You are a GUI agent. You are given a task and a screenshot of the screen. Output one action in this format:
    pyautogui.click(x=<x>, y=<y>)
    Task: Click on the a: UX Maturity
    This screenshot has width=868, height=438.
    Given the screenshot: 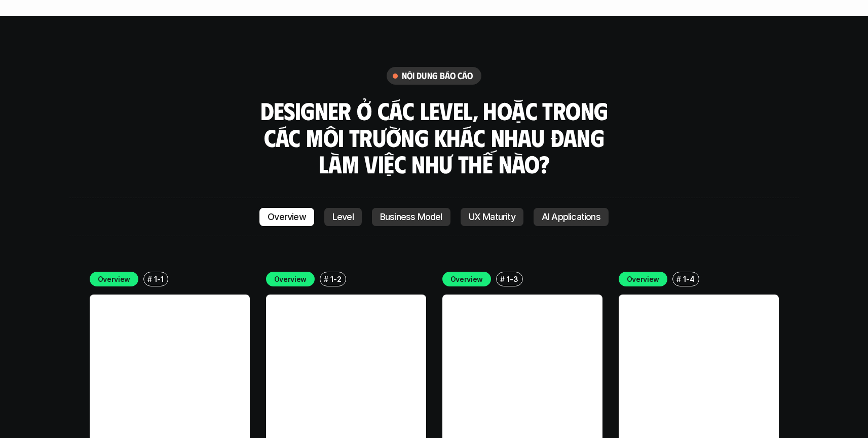 What is the action you would take?
    pyautogui.click(x=492, y=217)
    